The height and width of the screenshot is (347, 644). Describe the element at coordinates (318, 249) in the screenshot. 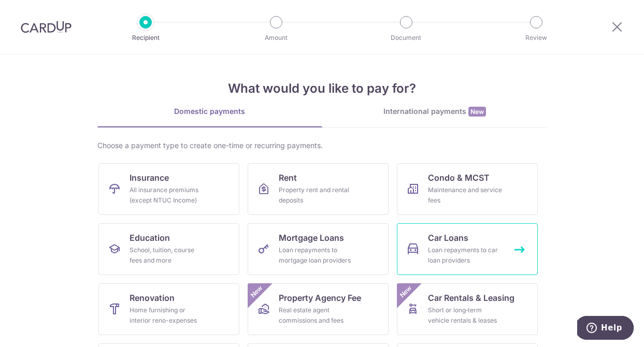

I see `a: Mortgage LoansLoan repayments to mortgage loan providers` at that location.